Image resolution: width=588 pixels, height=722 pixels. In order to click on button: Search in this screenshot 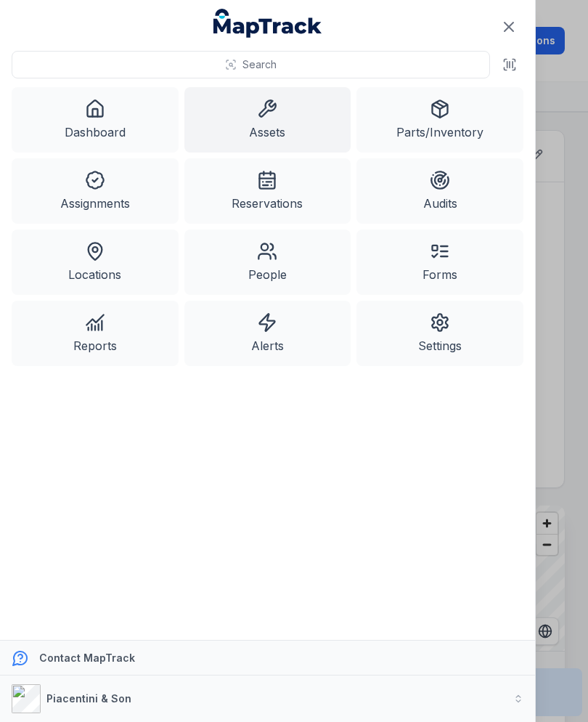, I will do `click(250, 65)`.